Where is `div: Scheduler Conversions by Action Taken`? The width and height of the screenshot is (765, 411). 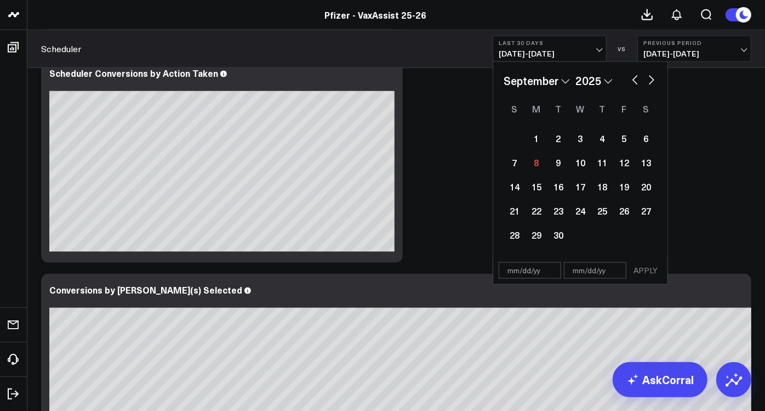 div: Scheduler Conversions by Action Taken is located at coordinates (134, 73).